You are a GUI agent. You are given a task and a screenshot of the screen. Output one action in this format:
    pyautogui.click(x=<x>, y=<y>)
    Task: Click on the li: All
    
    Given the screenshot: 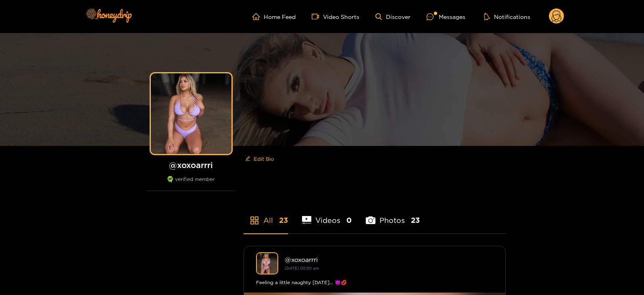 What is the action you would take?
    pyautogui.click(x=265, y=215)
    